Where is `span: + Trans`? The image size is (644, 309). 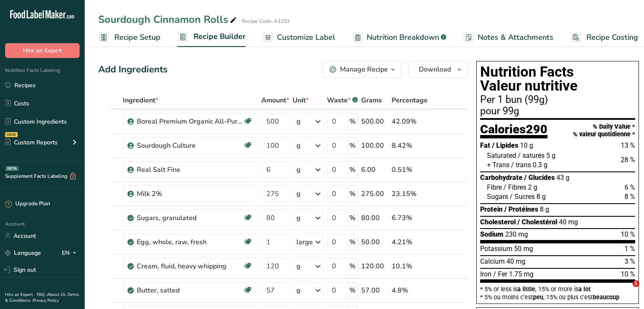 span: + Trans is located at coordinates (499, 164).